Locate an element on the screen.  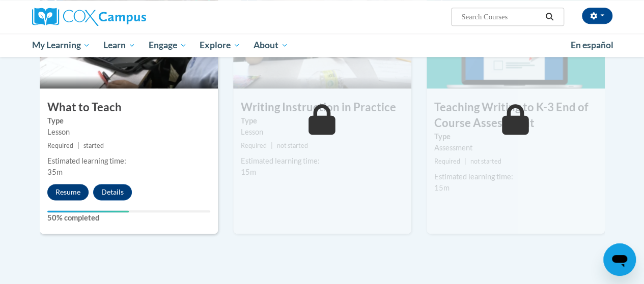
span: 35m is located at coordinates (55, 172).